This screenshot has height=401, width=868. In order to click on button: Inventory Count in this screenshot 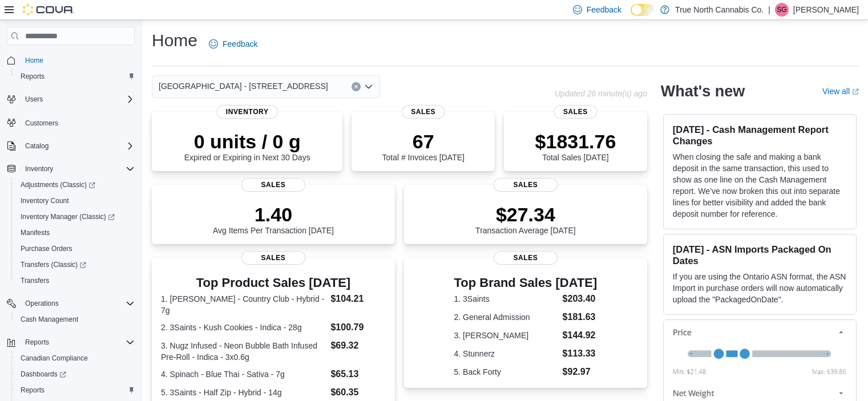, I will do `click(75, 201)`.